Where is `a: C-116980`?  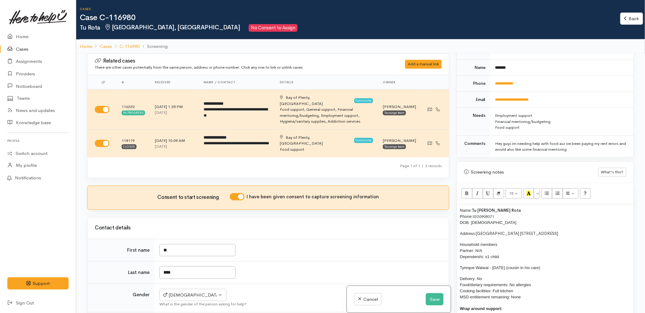 a: C-116980 is located at coordinates (130, 46).